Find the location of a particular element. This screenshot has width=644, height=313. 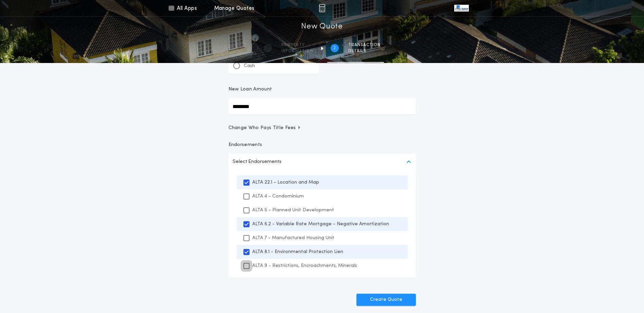

button: Change Who Pays Title Fees is located at coordinates (322, 128).